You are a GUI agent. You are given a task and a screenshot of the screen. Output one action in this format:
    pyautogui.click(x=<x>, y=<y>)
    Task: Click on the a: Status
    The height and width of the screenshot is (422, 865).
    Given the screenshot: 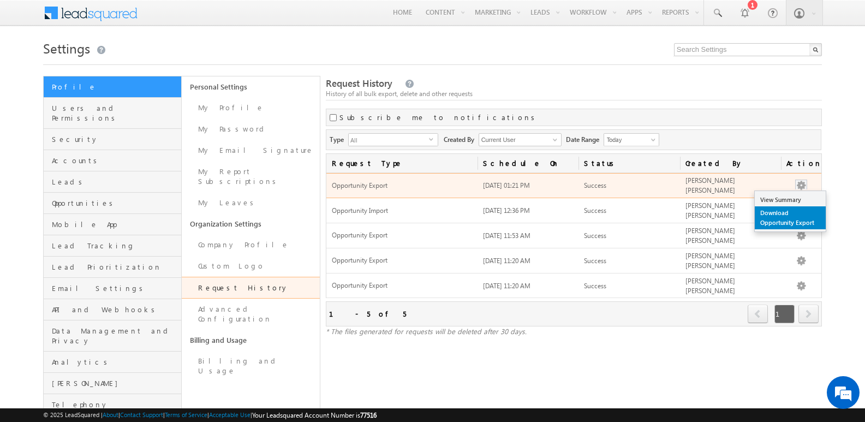 What is the action you would take?
    pyautogui.click(x=629, y=163)
    